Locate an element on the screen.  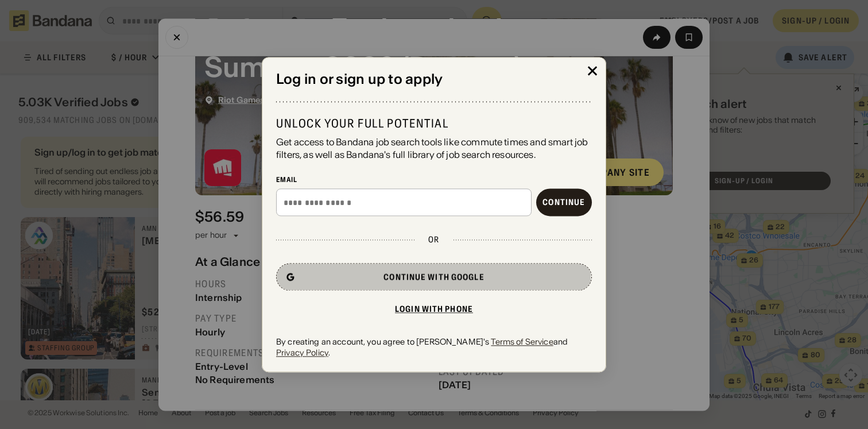
a: Terms of Service is located at coordinates (522, 342).